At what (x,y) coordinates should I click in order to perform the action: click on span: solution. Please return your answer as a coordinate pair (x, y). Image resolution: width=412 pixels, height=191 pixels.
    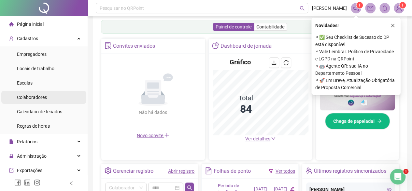
    Looking at the image, I should click on (108, 45).